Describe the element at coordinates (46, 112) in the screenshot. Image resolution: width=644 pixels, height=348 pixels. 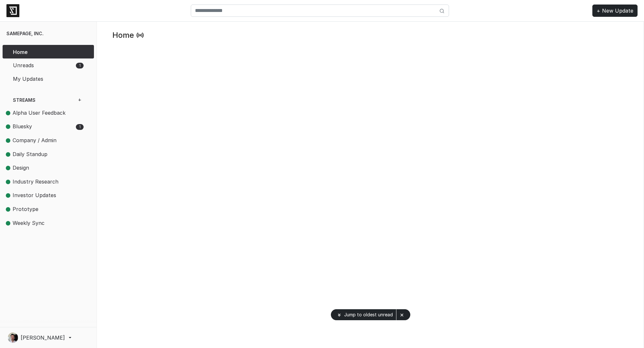
I see `a: Alpha User Feedback` at that location.